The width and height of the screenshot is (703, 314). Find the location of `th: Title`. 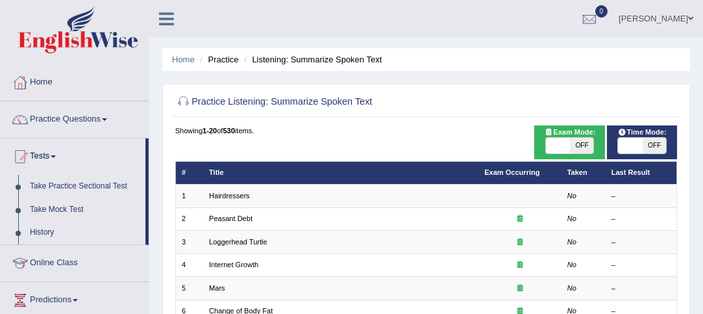

th: Title is located at coordinates (341, 172).